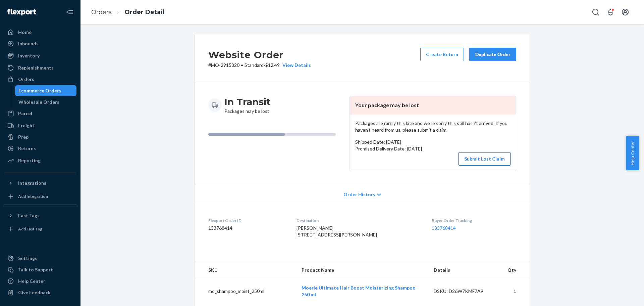 The image size is (644, 306). Describe the element at coordinates (23, 137) in the screenshot. I see `div: Prep` at that location.